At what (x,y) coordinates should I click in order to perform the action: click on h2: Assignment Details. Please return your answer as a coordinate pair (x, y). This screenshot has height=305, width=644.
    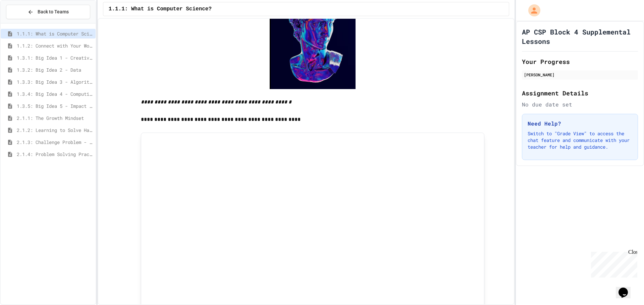
    Looking at the image, I should click on (580, 93).